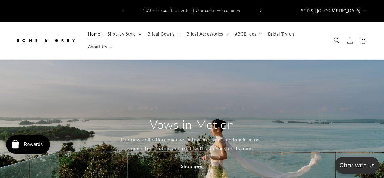 The height and width of the screenshot is (178, 384). Describe the element at coordinates (97, 47) in the screenshot. I see `span: About Us` at that location.